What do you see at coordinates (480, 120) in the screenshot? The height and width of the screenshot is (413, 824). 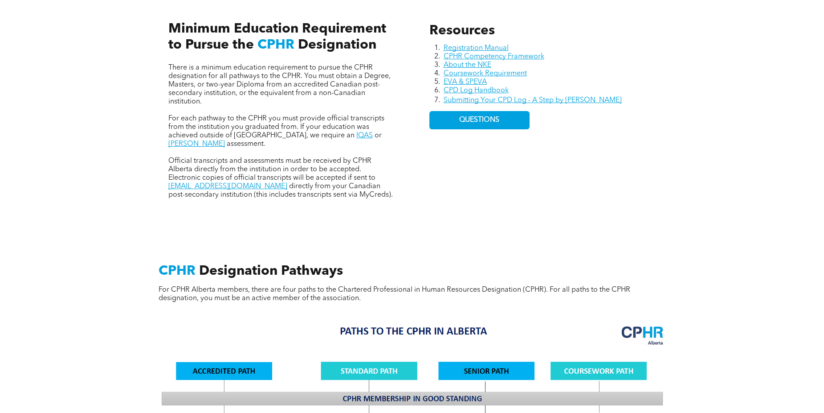 I see `a: QUESTIONS` at bounding box center [480, 120].